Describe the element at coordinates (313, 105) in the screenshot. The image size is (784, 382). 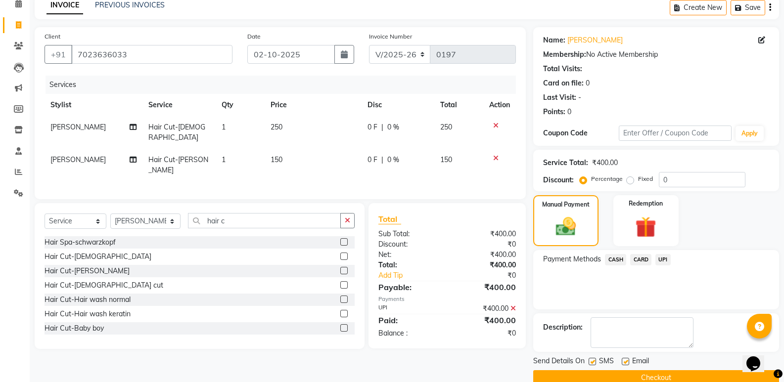
I see `th: Price` at that location.